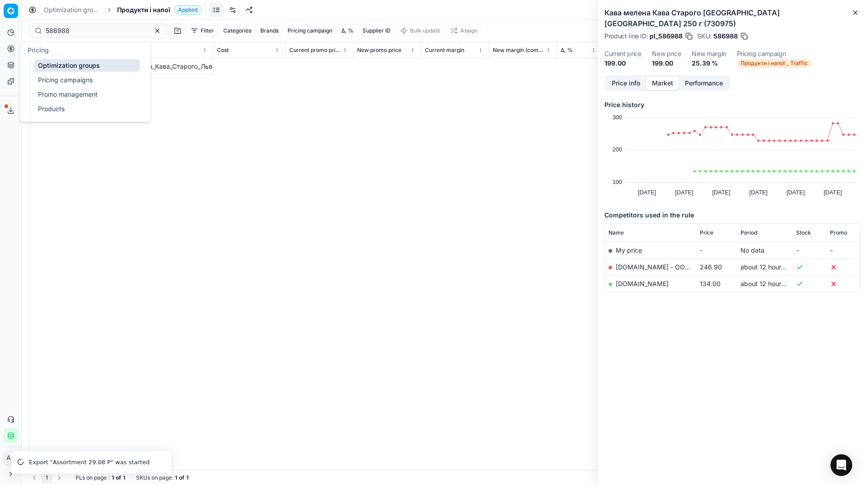 The height and width of the screenshot is (485, 868). Describe the element at coordinates (704, 83) in the screenshot. I see `button: Performance` at that location.